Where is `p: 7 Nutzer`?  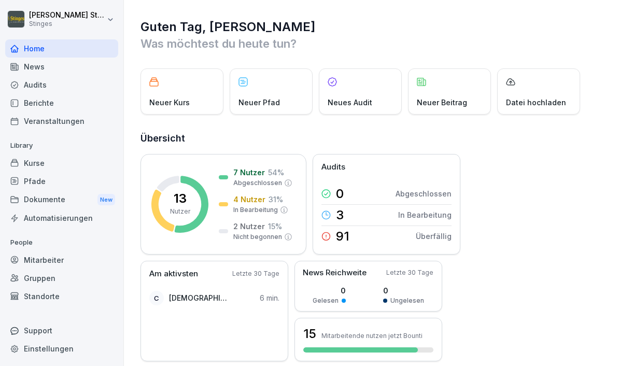 p: 7 Nutzer is located at coordinates (249, 172).